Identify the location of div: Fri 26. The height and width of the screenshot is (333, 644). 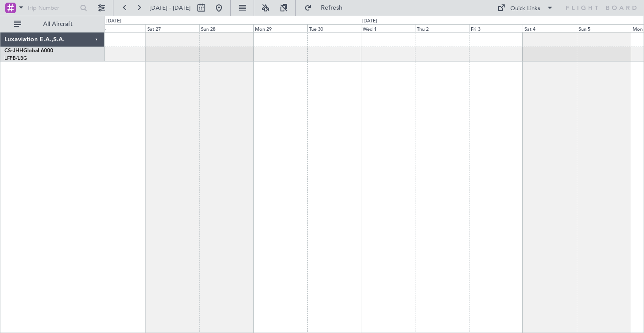
(118, 28).